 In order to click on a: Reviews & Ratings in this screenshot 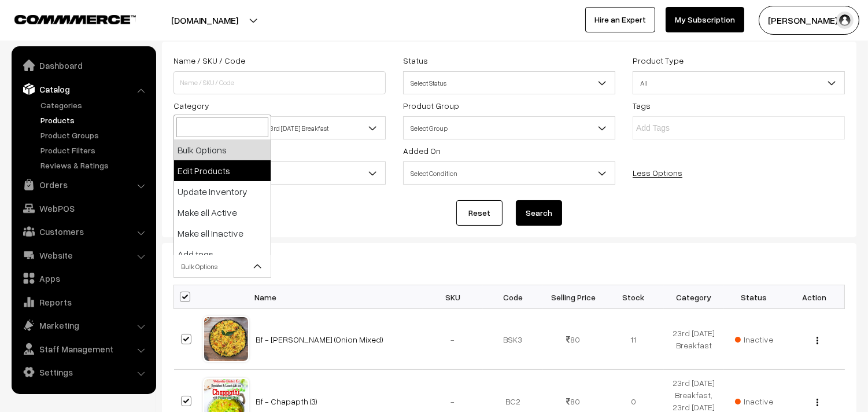, I will do `click(95, 165)`.